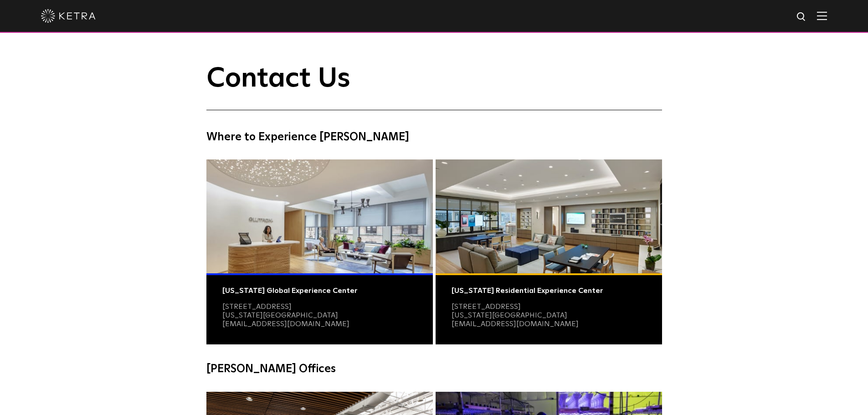 The image size is (868, 415). Describe the element at coordinates (801, 17) in the screenshot. I see `img: search icon` at that location.